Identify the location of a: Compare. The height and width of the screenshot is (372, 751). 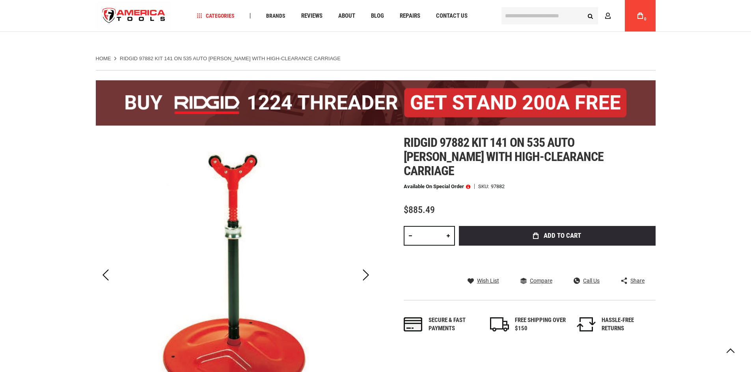
(536, 281).